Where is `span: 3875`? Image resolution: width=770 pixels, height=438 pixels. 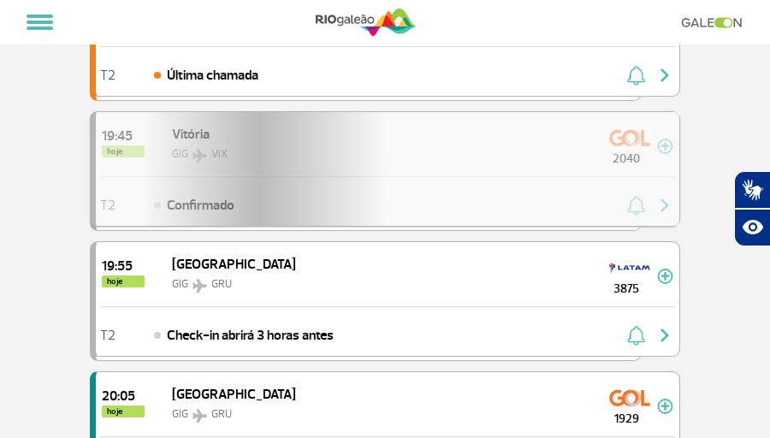
span: 3875 is located at coordinates (627, 288).